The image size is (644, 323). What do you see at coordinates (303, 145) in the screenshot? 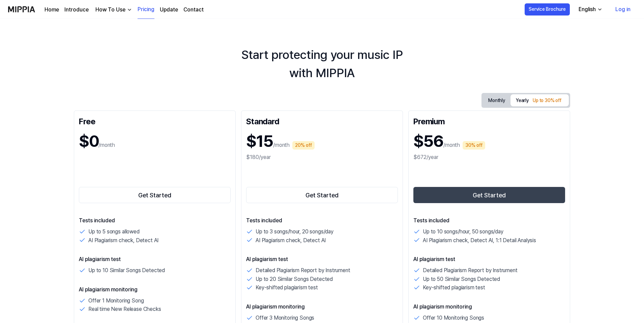
I see `div: 20% off` at bounding box center [303, 145].